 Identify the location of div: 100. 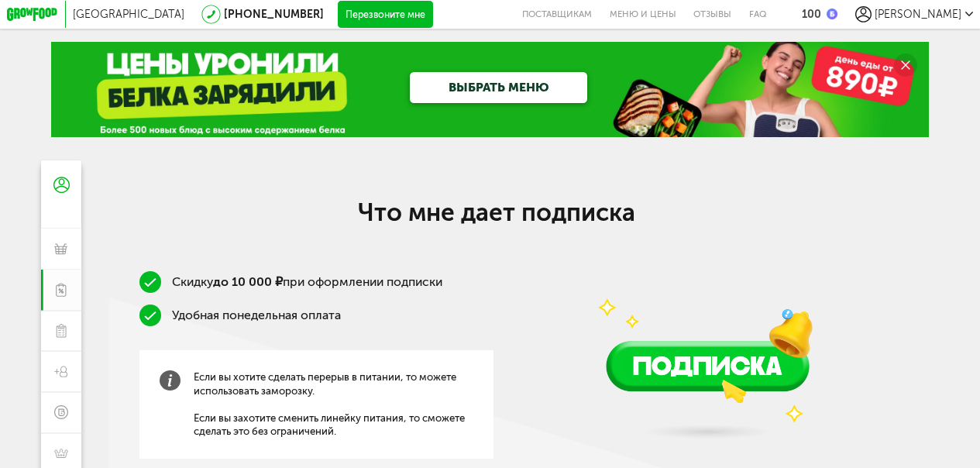
(811, 14).